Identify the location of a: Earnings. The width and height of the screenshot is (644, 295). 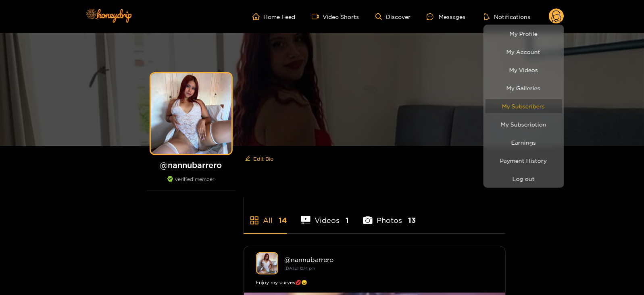
(524, 142).